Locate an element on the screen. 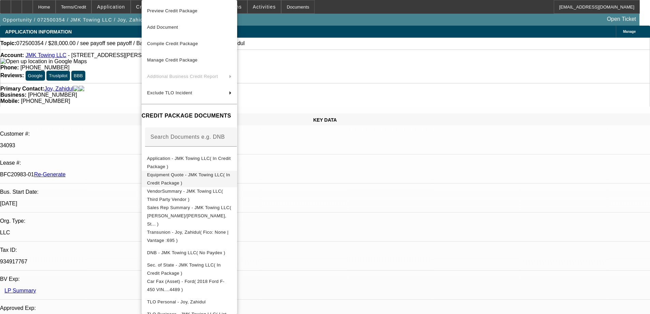 This screenshot has height=314, width=650. span: TLO Personal - Joy, Zahidul is located at coordinates (176, 301).